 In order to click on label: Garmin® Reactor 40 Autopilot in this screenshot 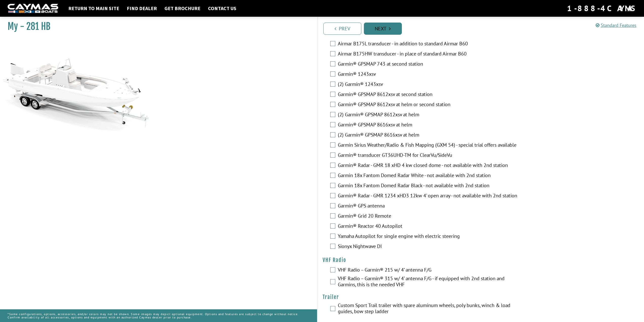, I will do `click(429, 226)`.